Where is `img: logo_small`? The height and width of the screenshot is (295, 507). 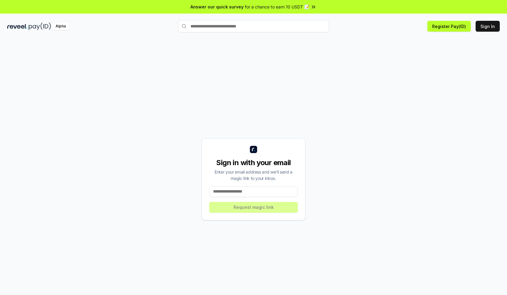 img: logo_small is located at coordinates (253, 150).